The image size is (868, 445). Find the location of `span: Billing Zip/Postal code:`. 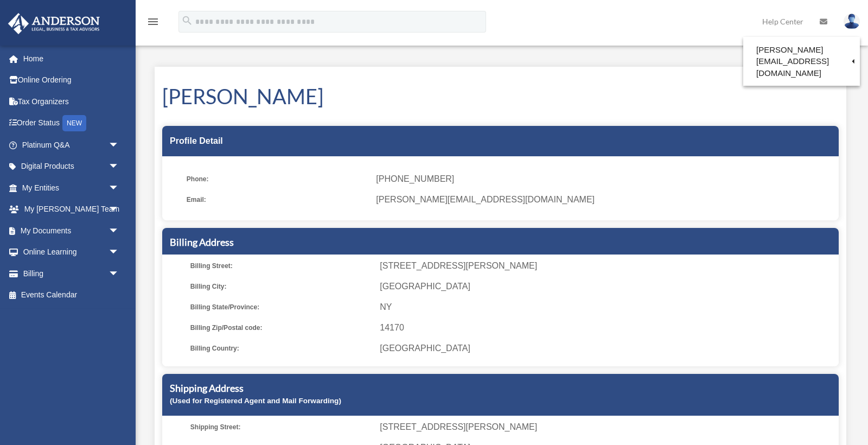

span: Billing Zip/Postal code: is located at coordinates (281, 328).